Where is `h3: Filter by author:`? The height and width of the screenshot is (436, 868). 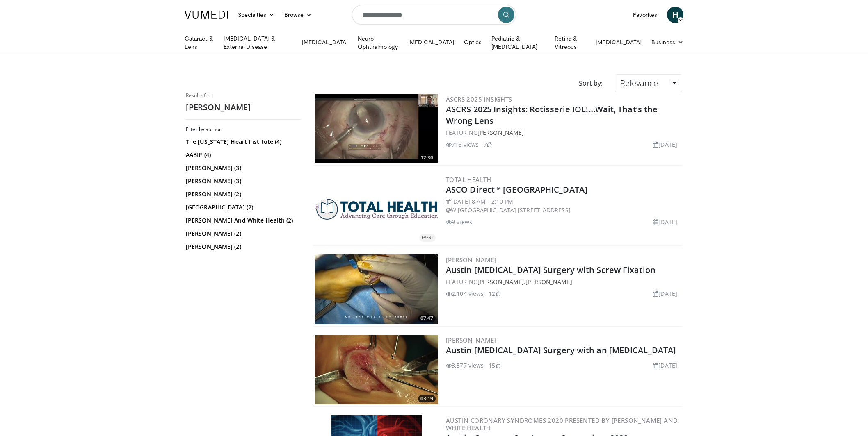
h3: Filter by author: is located at coordinates (243, 130).